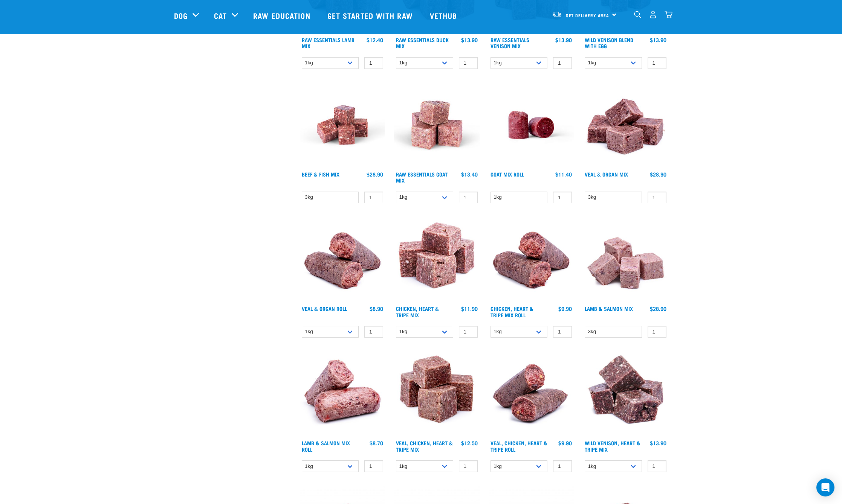 The width and height of the screenshot is (842, 504). What do you see at coordinates (531, 260) in the screenshot?
I see `img: Chicken Heart Tripe Roll 01` at bounding box center [531, 260].